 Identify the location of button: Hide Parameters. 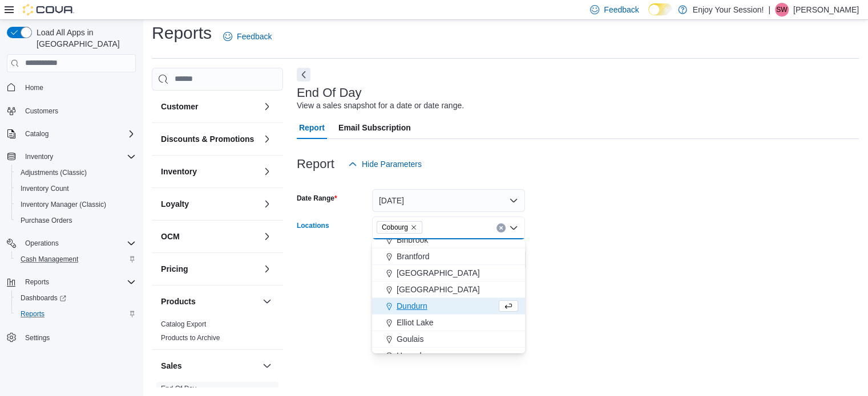
(385, 164).